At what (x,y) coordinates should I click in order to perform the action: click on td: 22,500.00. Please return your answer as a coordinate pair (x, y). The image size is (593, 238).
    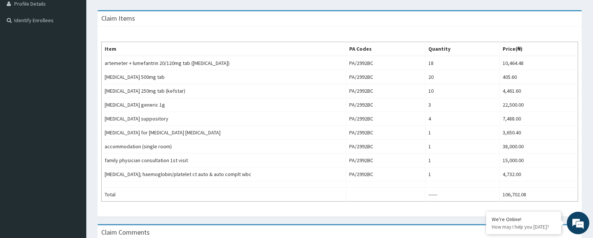
    Looking at the image, I should click on (539, 105).